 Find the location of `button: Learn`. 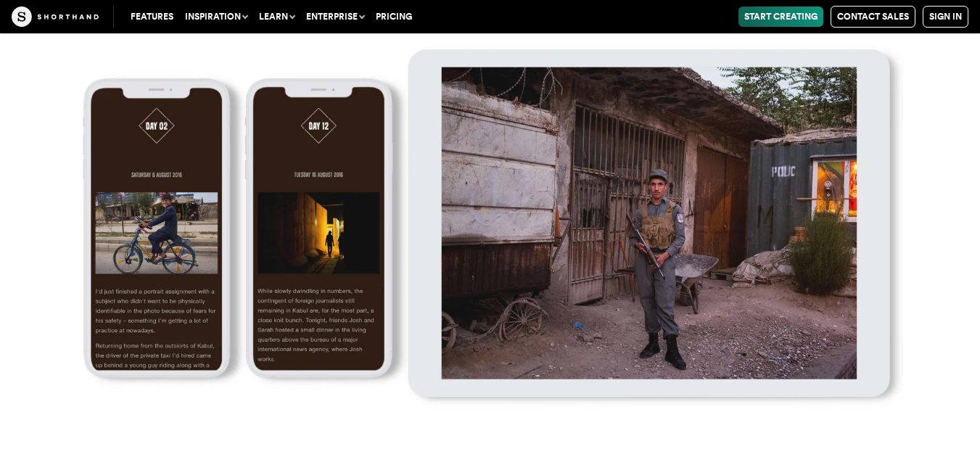

button: Learn is located at coordinates (277, 16).